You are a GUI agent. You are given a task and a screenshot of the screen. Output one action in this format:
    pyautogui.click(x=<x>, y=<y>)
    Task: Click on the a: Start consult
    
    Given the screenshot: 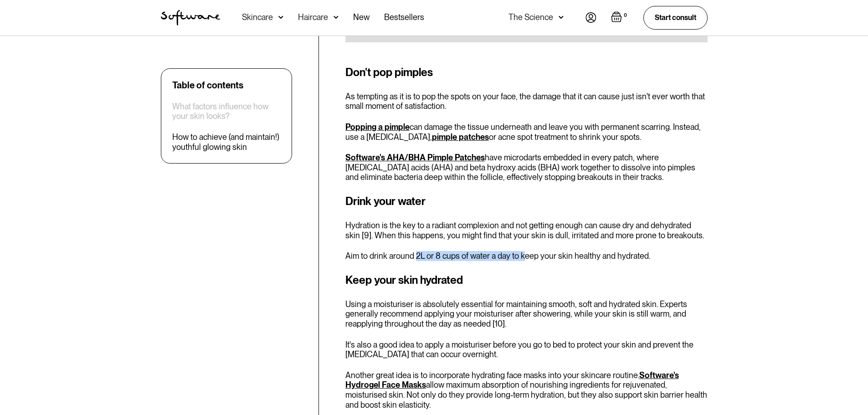 What is the action you would take?
    pyautogui.click(x=675, y=17)
    